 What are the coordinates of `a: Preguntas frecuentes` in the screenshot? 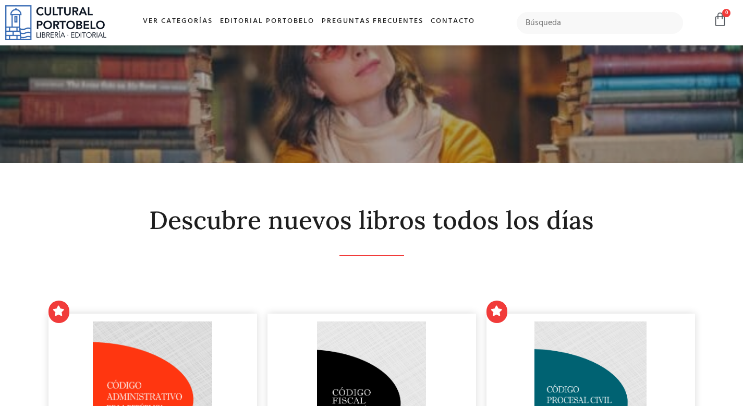 It's located at (373, 21).